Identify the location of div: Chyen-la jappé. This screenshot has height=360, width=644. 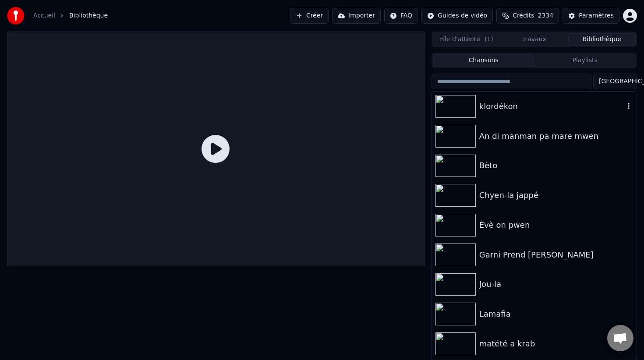
(556, 195).